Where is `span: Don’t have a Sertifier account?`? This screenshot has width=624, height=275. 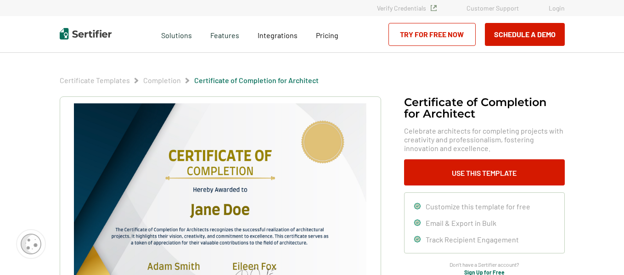 span: Don’t have a Sertifier account? is located at coordinates (484, 264).